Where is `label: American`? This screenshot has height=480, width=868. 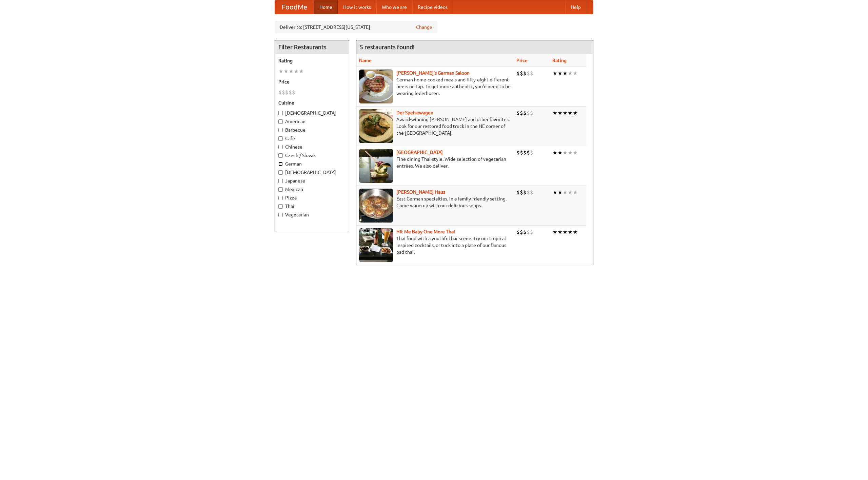
label: American is located at coordinates (312, 121).